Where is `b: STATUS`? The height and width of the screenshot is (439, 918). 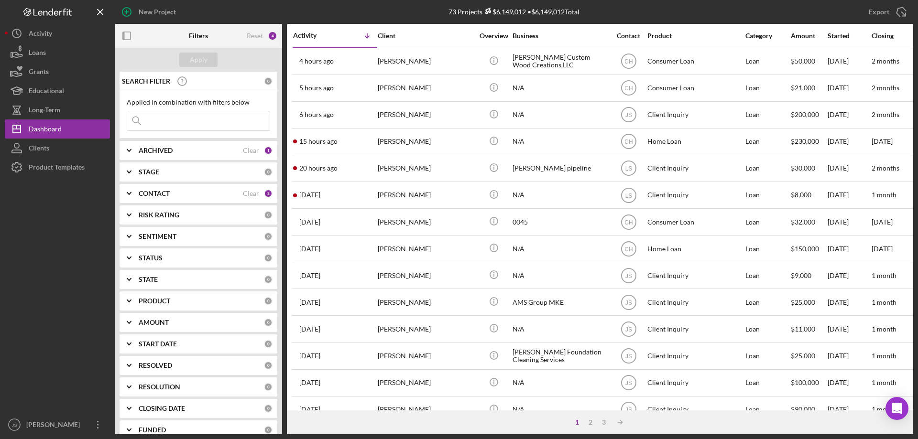
b: STATUS is located at coordinates (151, 258).